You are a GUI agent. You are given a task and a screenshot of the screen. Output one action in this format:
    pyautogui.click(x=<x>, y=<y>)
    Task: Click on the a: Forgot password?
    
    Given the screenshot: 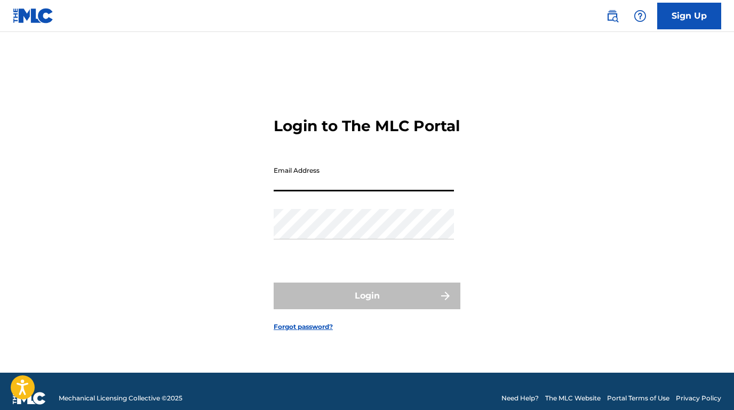 What is the action you would take?
    pyautogui.click(x=303, y=327)
    